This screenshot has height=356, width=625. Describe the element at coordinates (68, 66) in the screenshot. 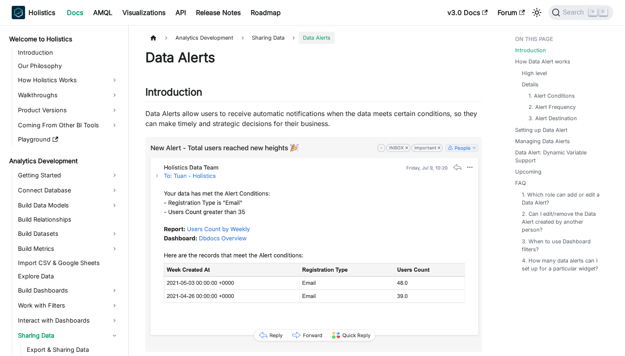

I see `a: Our Philosophy` at that location.